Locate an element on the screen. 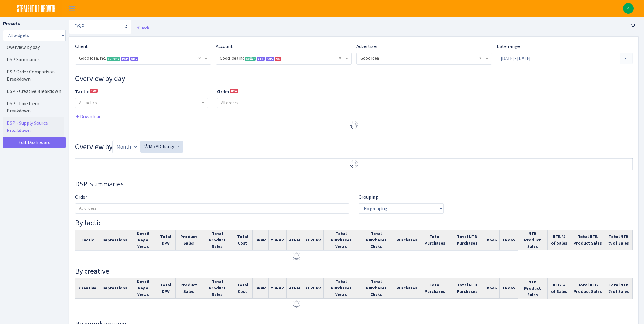  a: Edit Dashboard is located at coordinates (34, 142).